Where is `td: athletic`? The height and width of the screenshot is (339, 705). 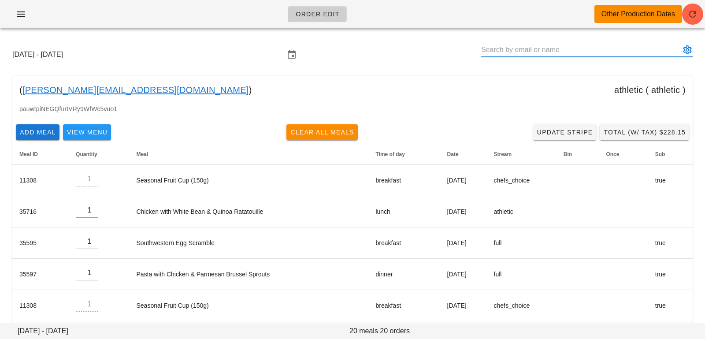
td: athletic is located at coordinates (522, 212).